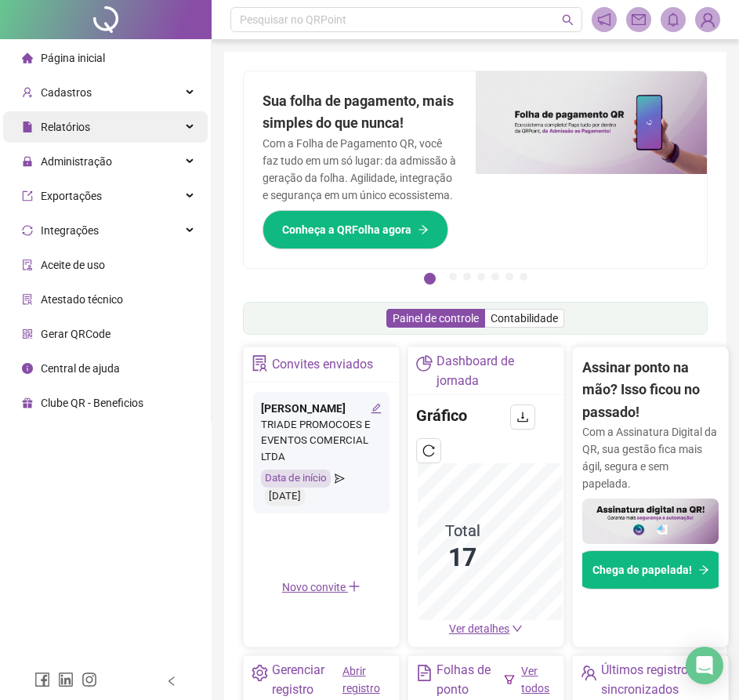  What do you see at coordinates (28, 127) in the screenshot?
I see `span: file` at bounding box center [28, 127].